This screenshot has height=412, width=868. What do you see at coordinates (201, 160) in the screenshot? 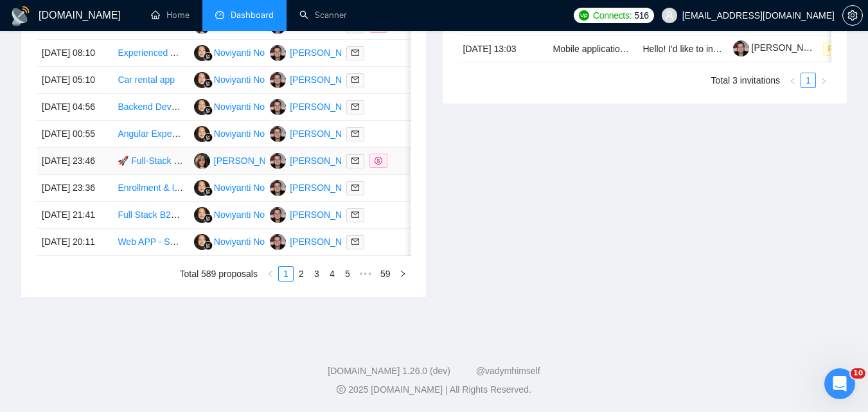
I see `img: KA` at bounding box center [201, 160].